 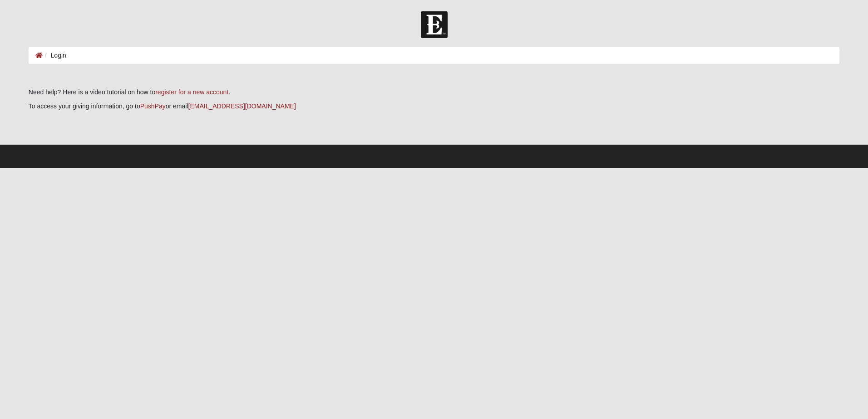 What do you see at coordinates (434, 92) in the screenshot?
I see `p: Need help? Here is a video tutorial on how to .` at bounding box center [434, 92].